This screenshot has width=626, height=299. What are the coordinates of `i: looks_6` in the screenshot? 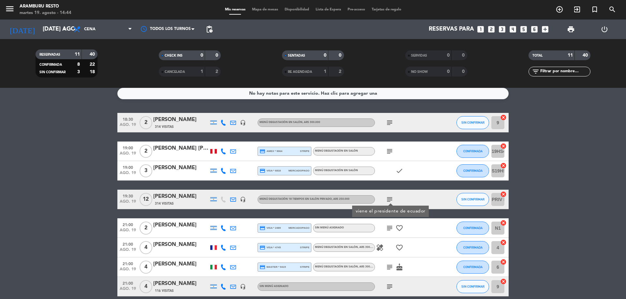 It's located at (534, 29).